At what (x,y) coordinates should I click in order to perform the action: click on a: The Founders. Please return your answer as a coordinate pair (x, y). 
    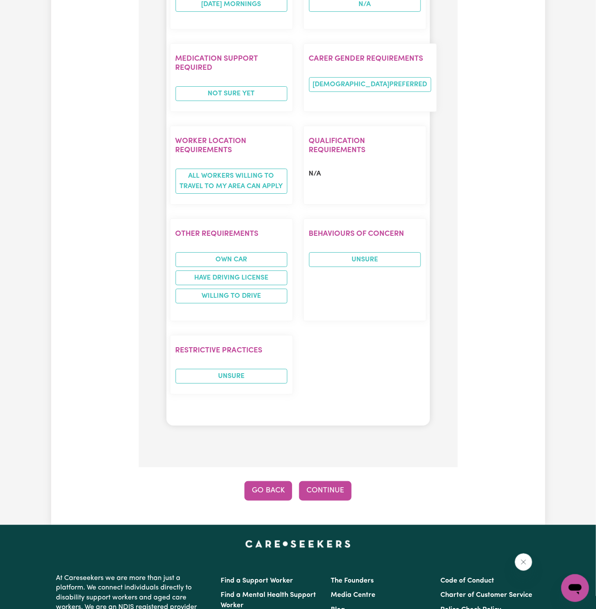
    Looking at the image, I should click on (352, 581).